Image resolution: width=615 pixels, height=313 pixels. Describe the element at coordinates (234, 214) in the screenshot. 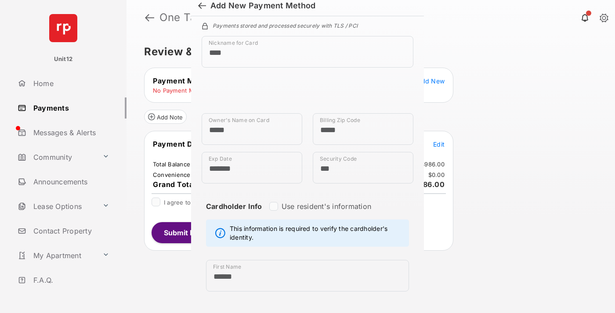

I see `strong: Cardholder Info` at that location.